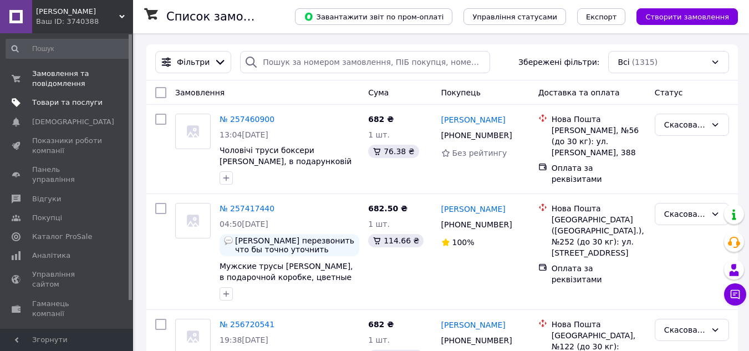  I want to click on span: 100%, so click(464, 242).